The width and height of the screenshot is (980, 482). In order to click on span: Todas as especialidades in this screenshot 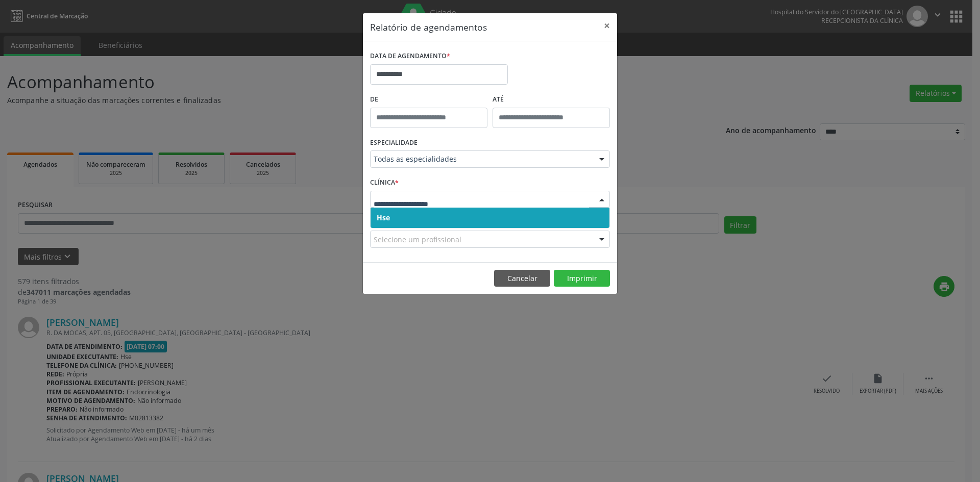, I will do `click(481, 159)`.